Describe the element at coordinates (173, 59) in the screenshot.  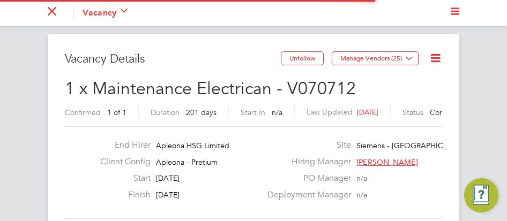
I see `h3: Vacancy Details` at that location.